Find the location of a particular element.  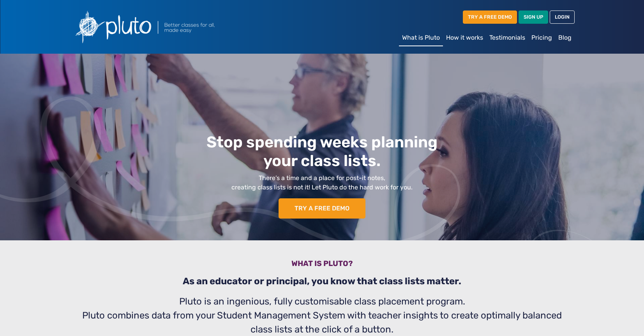

a: What is Pluto is located at coordinates (421, 38).